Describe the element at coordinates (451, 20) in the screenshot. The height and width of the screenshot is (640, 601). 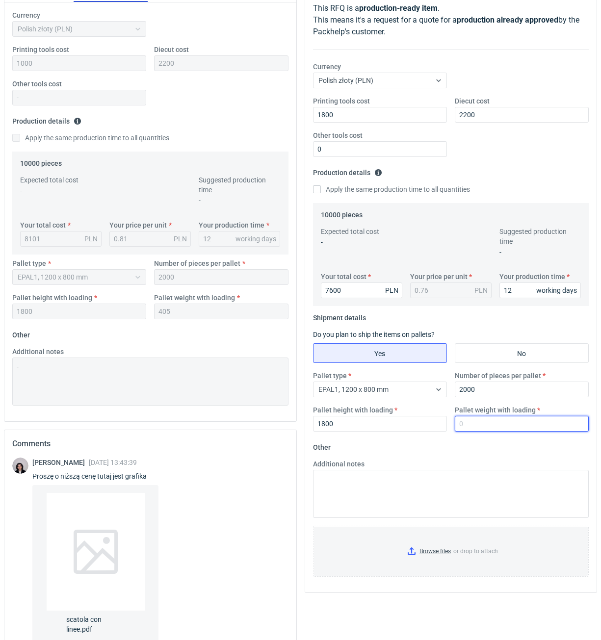
I see `p: This RFQ is a . This means it's a request for a quote for a by the Packhelp's customer.` at that location.